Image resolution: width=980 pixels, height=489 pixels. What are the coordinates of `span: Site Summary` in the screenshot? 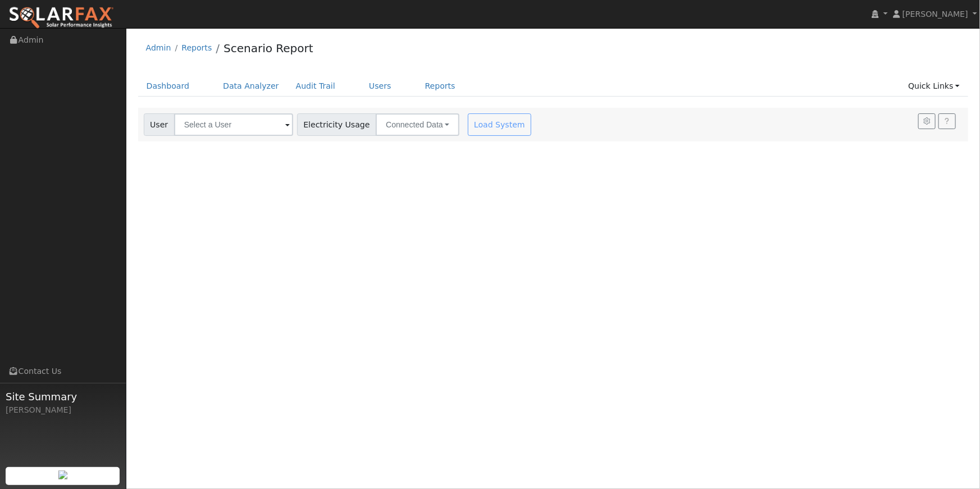 It's located at (63, 396).